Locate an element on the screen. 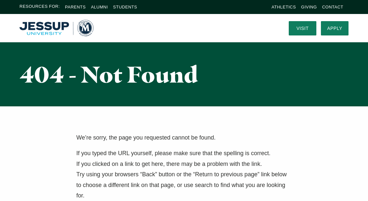 This screenshot has width=368, height=201. a: Visit is located at coordinates (302, 28).